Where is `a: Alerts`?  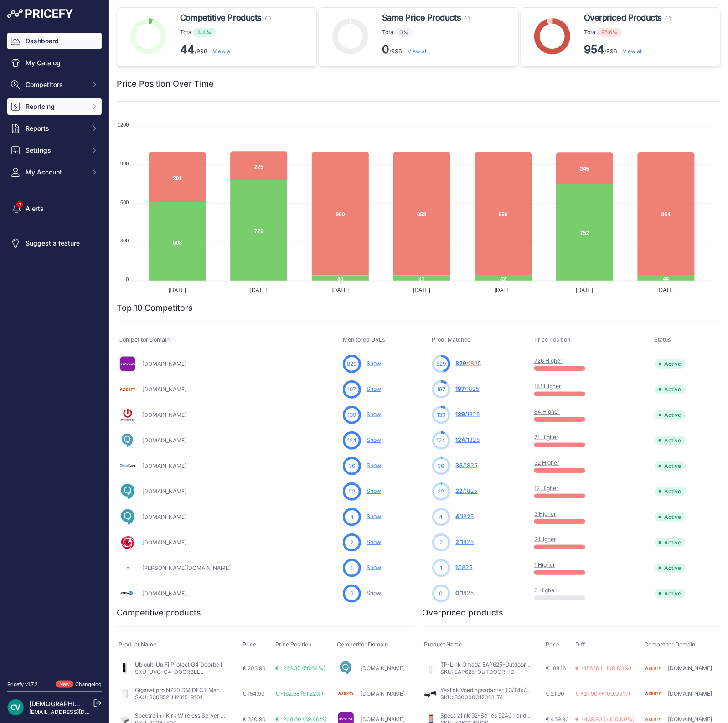 a: Alerts is located at coordinates (54, 209).